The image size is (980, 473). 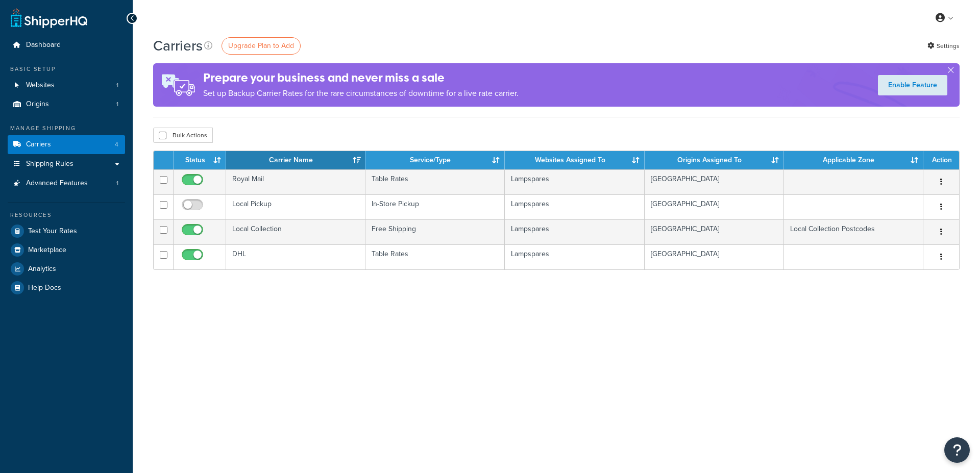 What do you see at coordinates (715, 160) in the screenshot?
I see `th: Origins Assigned To: activate to sort column ascending` at bounding box center [715, 160].